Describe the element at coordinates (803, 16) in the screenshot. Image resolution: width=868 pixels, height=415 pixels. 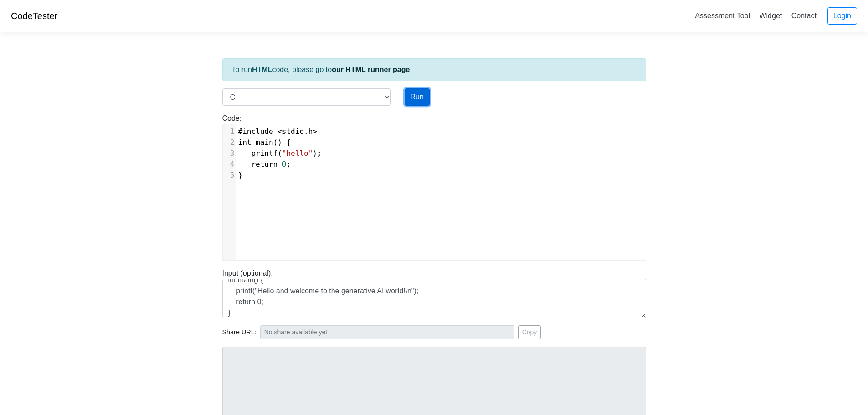
I see `a: Contact` at that location.